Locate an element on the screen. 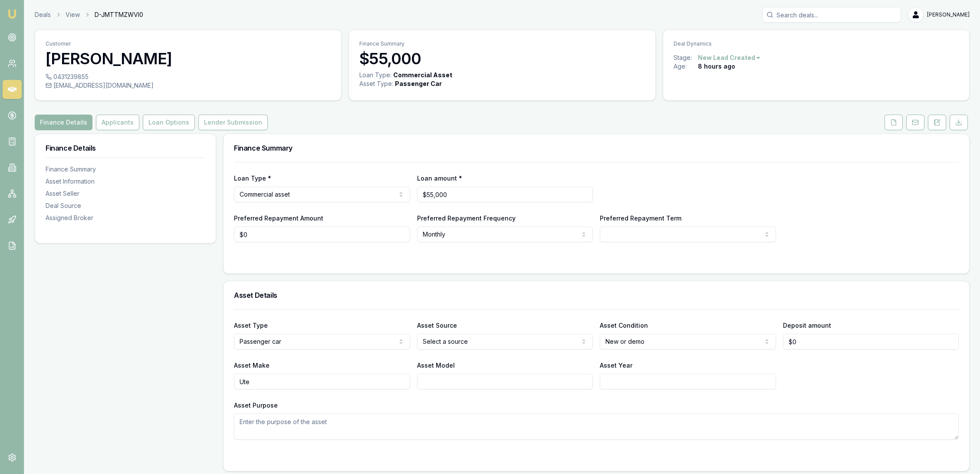 The height and width of the screenshot is (474, 980). div: Passenger Car is located at coordinates (419, 84).